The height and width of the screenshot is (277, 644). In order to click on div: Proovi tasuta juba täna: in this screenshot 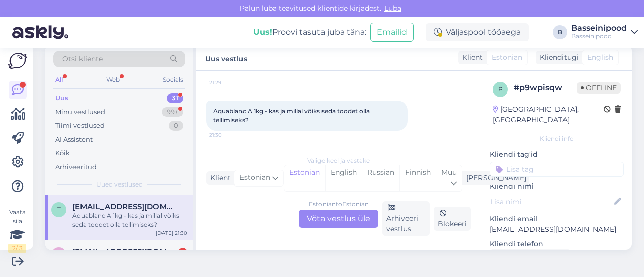, I will do `click(309, 32)`.